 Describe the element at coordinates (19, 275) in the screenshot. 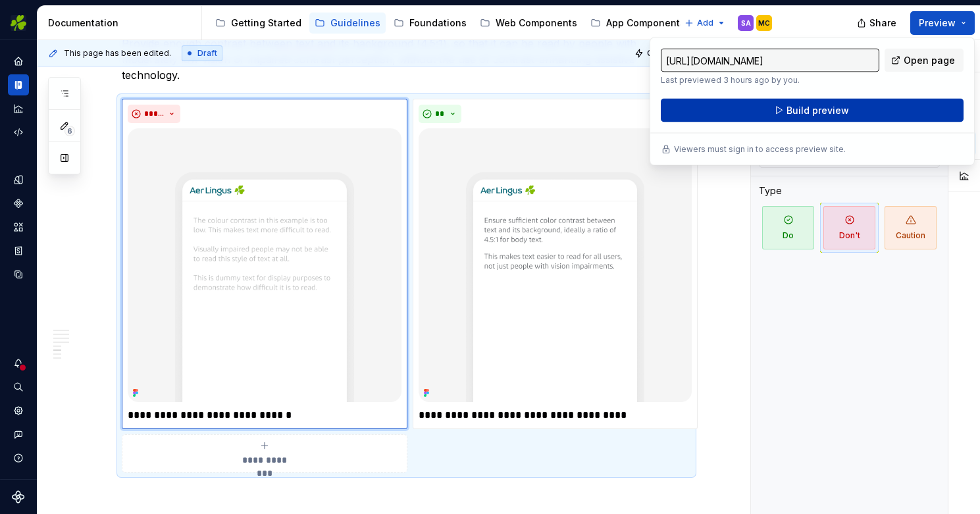

I see `div: Data sources` at that location.